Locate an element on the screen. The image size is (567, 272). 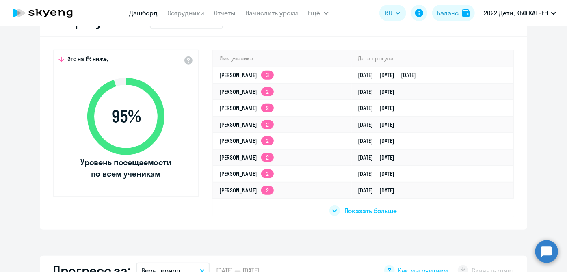
span: 95 % is located at coordinates (126, 117).